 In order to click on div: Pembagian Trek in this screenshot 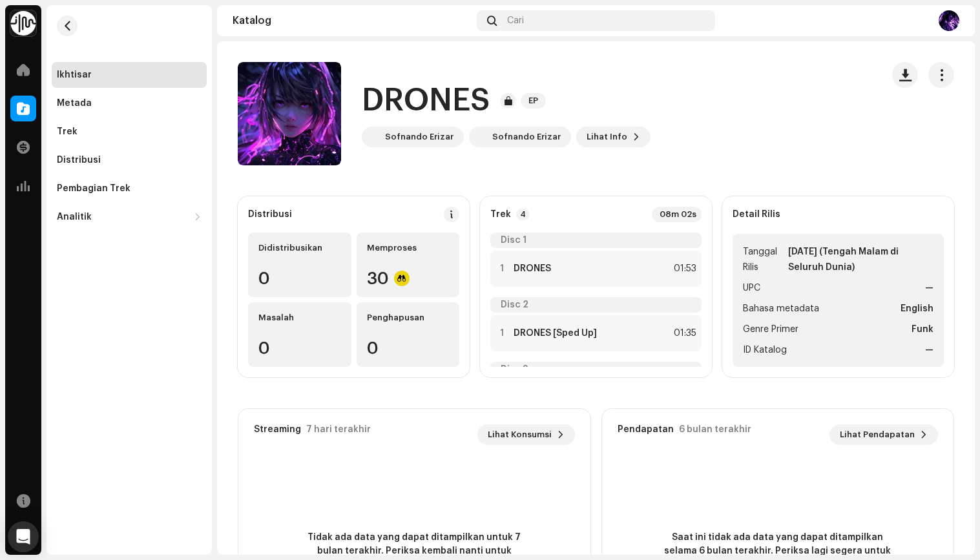, I will do `click(94, 189)`.